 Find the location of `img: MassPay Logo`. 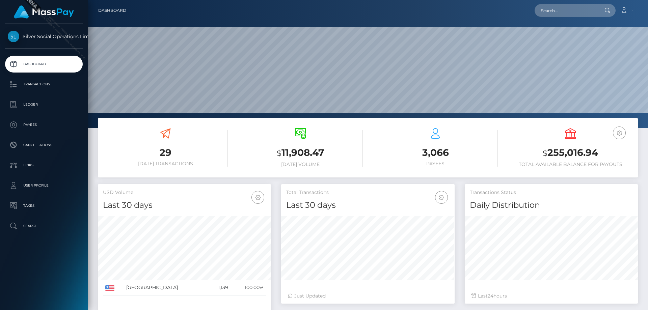

img: MassPay Logo is located at coordinates (44, 12).